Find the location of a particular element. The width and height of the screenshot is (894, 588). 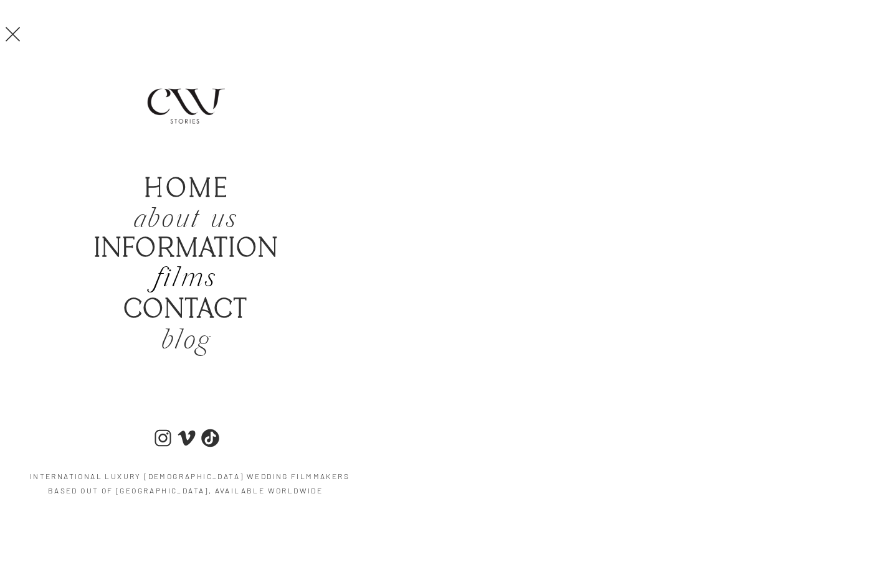

a: Information is located at coordinates (187, 247).